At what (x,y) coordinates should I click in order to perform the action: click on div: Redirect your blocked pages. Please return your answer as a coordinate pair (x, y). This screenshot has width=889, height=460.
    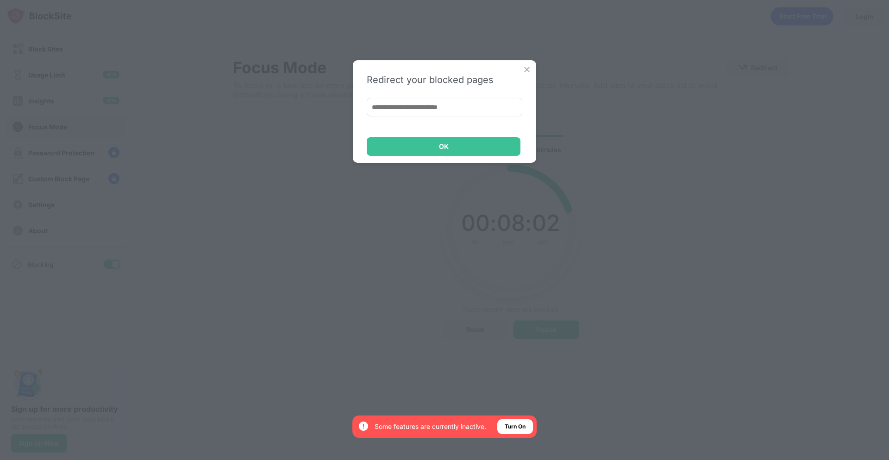
    Looking at the image, I should click on (445, 80).